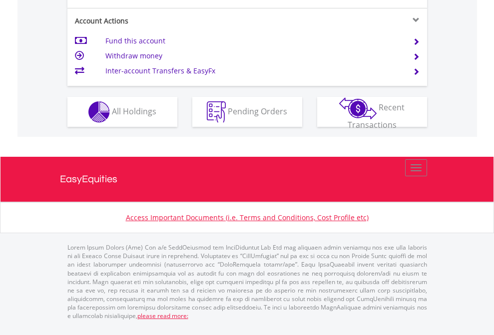  I want to click on a: please read more:, so click(163, 315).